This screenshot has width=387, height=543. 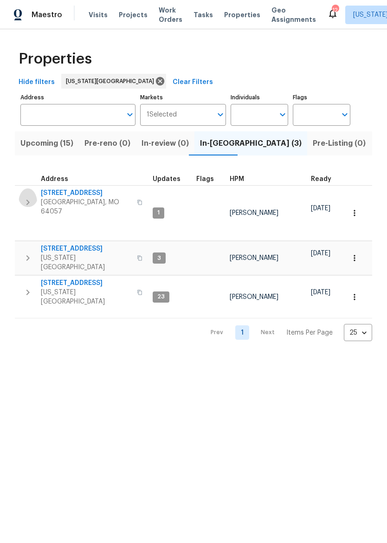 I want to click on span: Tasks, so click(x=203, y=15).